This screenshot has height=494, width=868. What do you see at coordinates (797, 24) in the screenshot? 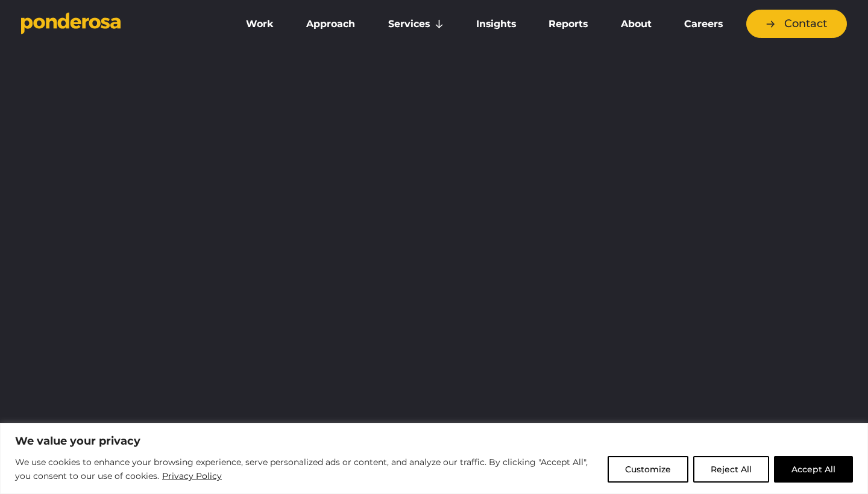
I see `a: Contact` at bounding box center [797, 24].